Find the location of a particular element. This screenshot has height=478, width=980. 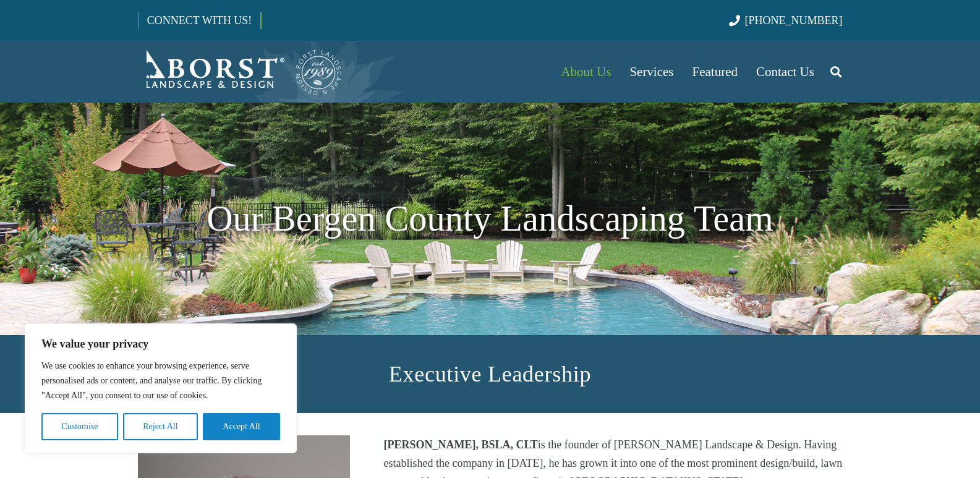

div: We value your privacy is located at coordinates (161, 388).